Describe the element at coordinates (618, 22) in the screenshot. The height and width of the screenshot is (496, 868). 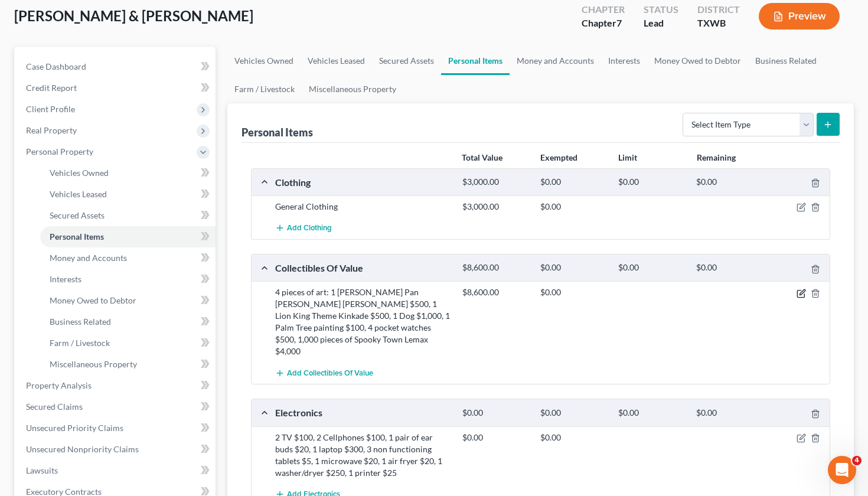
I see `span: 7` at that location.